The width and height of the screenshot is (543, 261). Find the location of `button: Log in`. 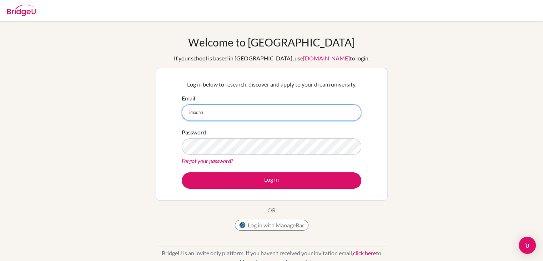

button: Log in is located at coordinates (272, 180).